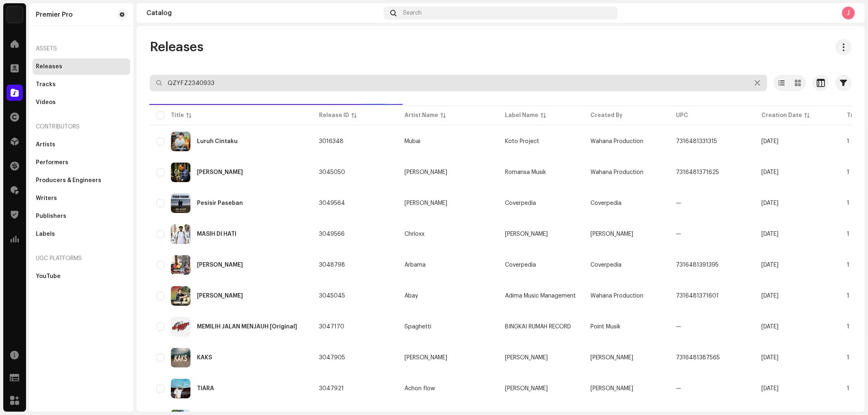 This screenshot has height=415, width=868. Describe the element at coordinates (220, 204) in the screenshot. I see `div: Pesisir Paseban` at that location.